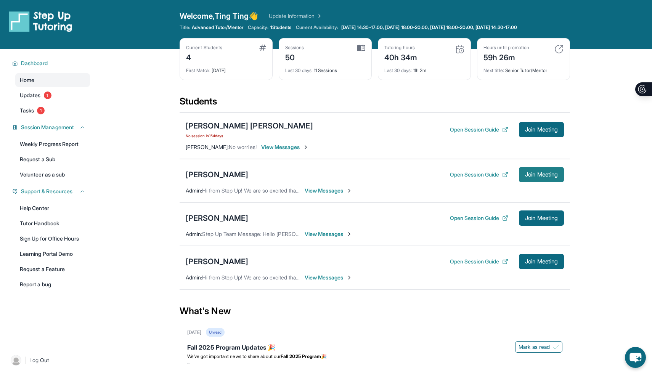 The height and width of the screenshot is (374, 652). What do you see at coordinates (53, 269) in the screenshot?
I see `a: Request a Feature` at bounding box center [53, 269].